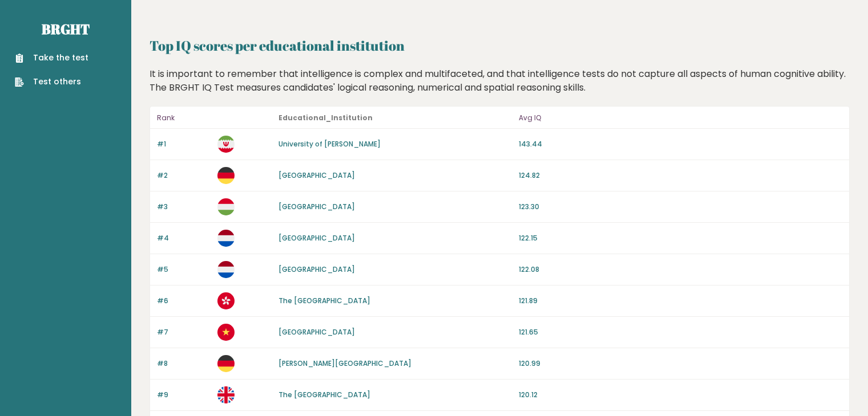 The width and height of the screenshot is (868, 416). I want to click on p: #2, so click(184, 176).